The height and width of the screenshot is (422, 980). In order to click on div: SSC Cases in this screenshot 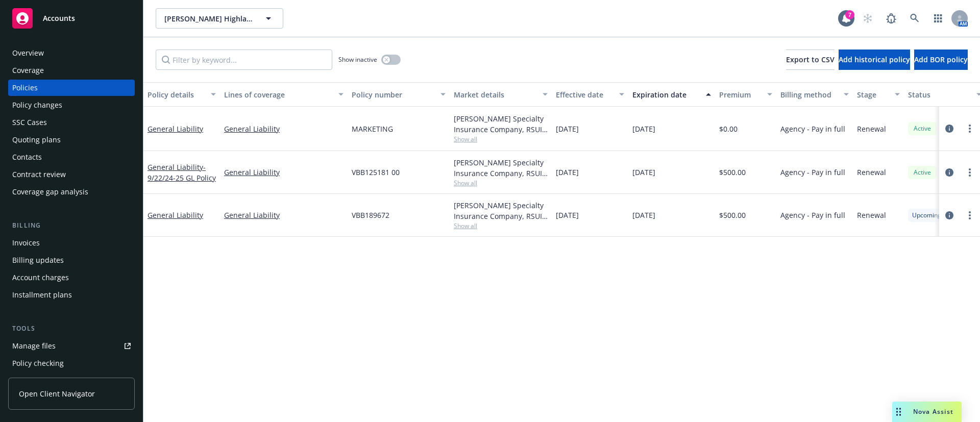, I will do `click(30, 122)`.